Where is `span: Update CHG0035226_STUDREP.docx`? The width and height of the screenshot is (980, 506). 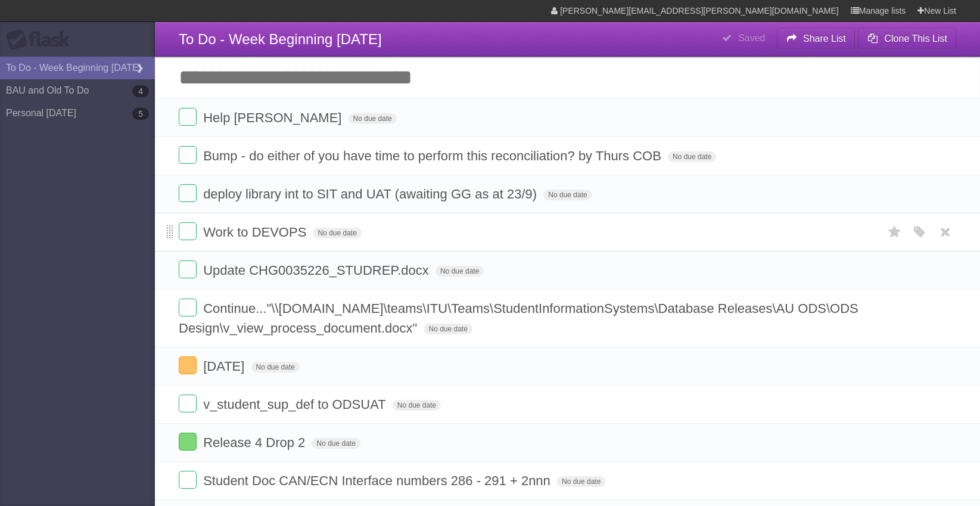
span: Update CHG0035226_STUDREP.docx is located at coordinates (317, 270).